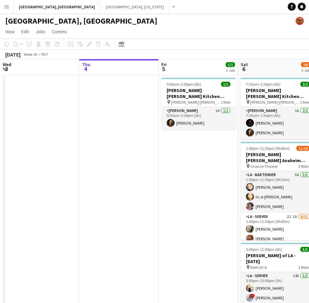 The image size is (309, 303). I want to click on span: Chance Theater, so click(264, 166).